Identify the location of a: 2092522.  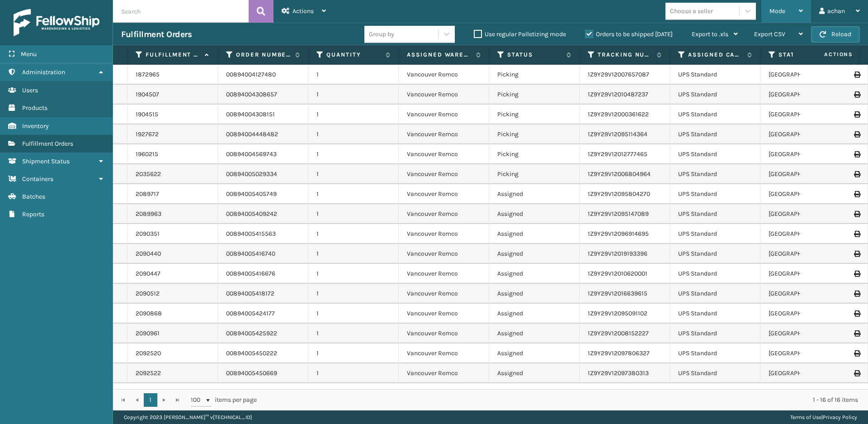
(148, 373).